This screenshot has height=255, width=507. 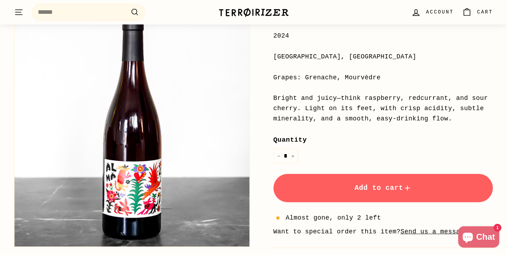 I want to click on span: Almost gone, only 2 left, so click(x=334, y=217).